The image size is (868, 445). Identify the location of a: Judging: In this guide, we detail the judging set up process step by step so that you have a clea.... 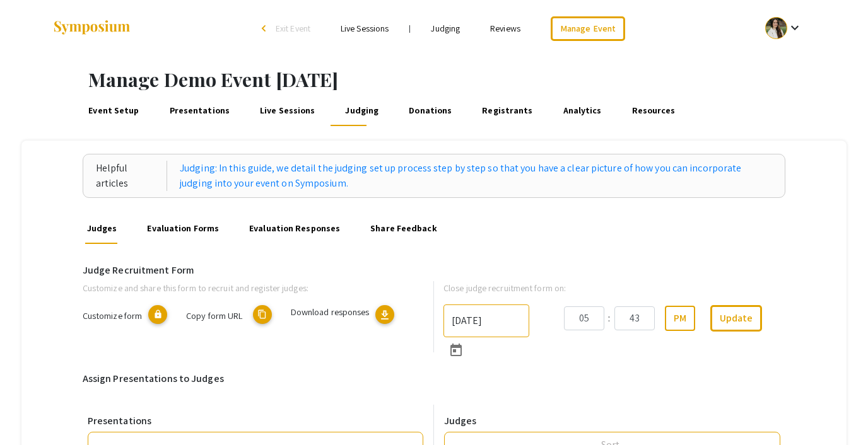
(475, 176).